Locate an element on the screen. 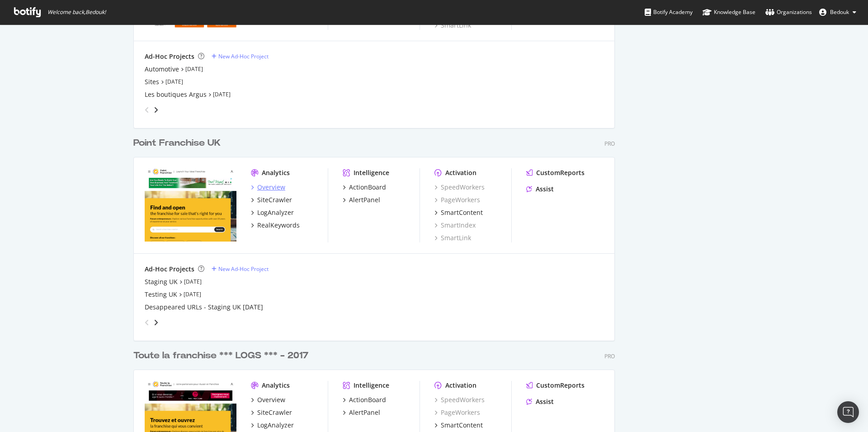 This screenshot has height=432, width=868. a: Testing UK is located at coordinates (161, 295).